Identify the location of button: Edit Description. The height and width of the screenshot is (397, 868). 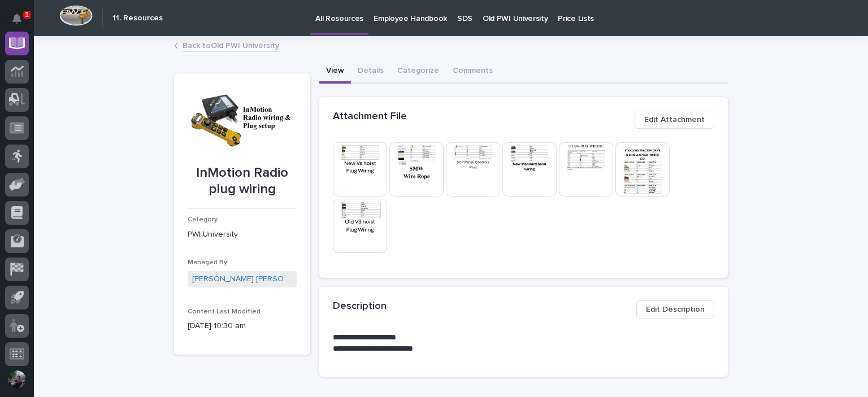
(675, 310).